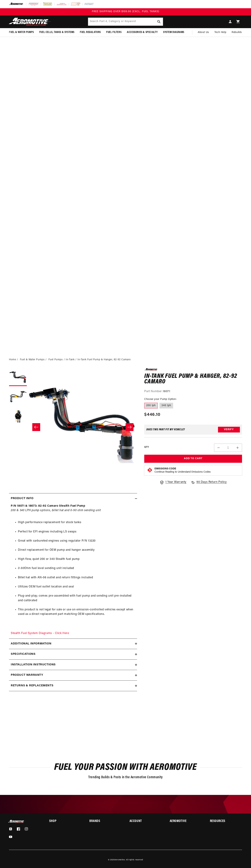 The image size is (251, 868). Describe the element at coordinates (220, 33) in the screenshot. I see `summary: Tech Help` at that location.